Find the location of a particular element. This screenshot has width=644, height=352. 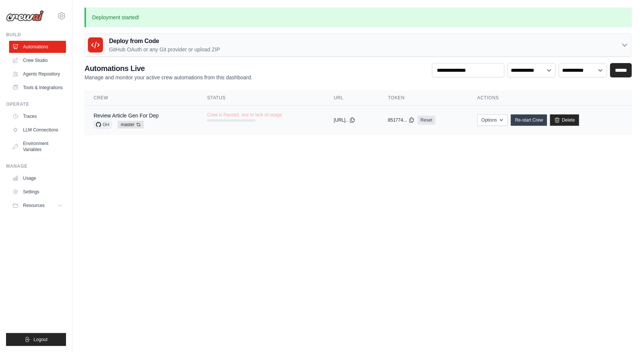

a: Traces is located at coordinates (38, 116).